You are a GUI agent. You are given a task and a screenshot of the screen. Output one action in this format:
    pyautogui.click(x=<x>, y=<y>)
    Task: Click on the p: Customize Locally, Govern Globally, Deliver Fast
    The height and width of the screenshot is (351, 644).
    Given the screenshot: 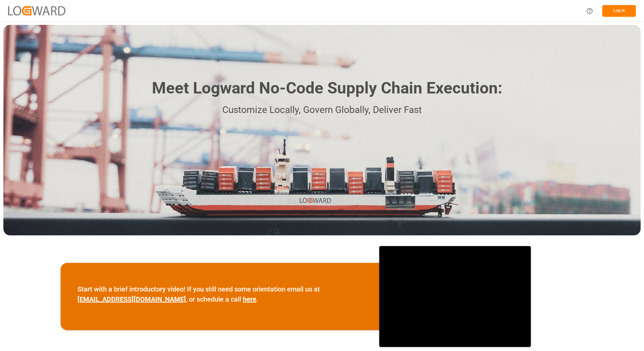 What is the action you would take?
    pyautogui.click(x=322, y=110)
    